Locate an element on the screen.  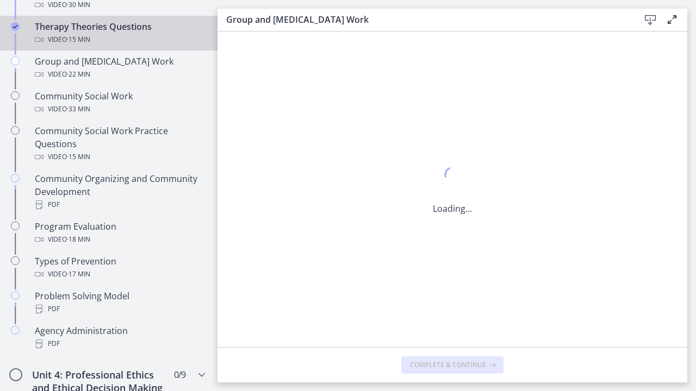
div: Community Social Work Practice Questions is located at coordinates (120, 144).